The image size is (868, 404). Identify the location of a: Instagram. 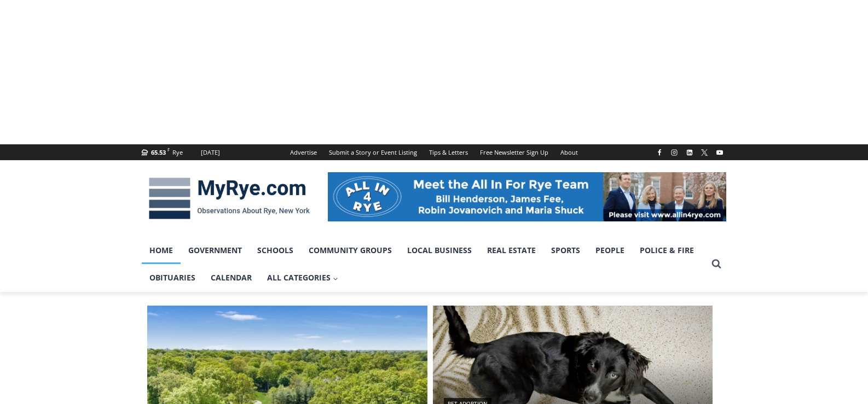
(674, 152).